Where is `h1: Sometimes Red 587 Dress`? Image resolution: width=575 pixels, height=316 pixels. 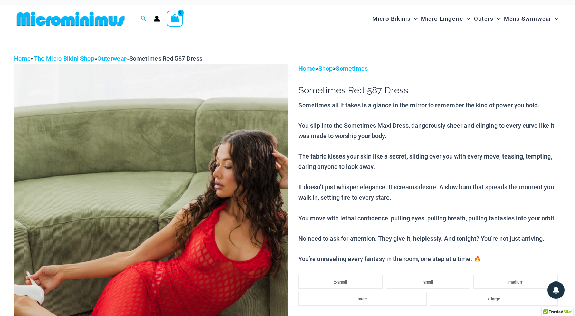 h1: Sometimes Red 587 Dress is located at coordinates (430, 90).